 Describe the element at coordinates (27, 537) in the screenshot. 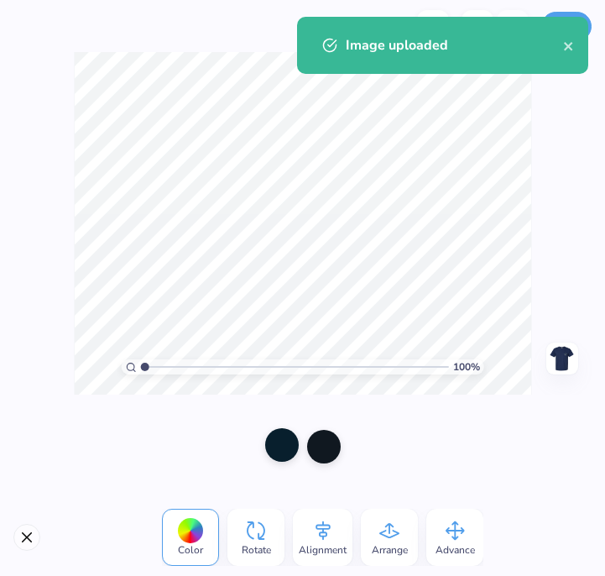

I see `button: Close` at that location.